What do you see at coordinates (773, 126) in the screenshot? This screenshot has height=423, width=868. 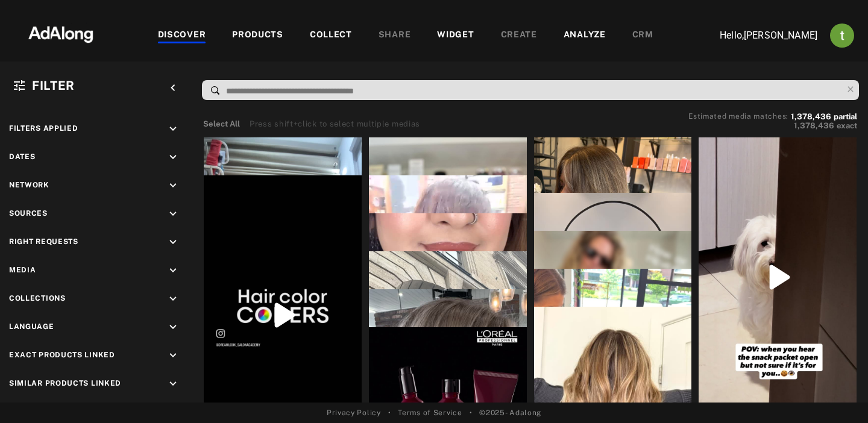 I see `button: 1,378,436exact` at bounding box center [773, 126].